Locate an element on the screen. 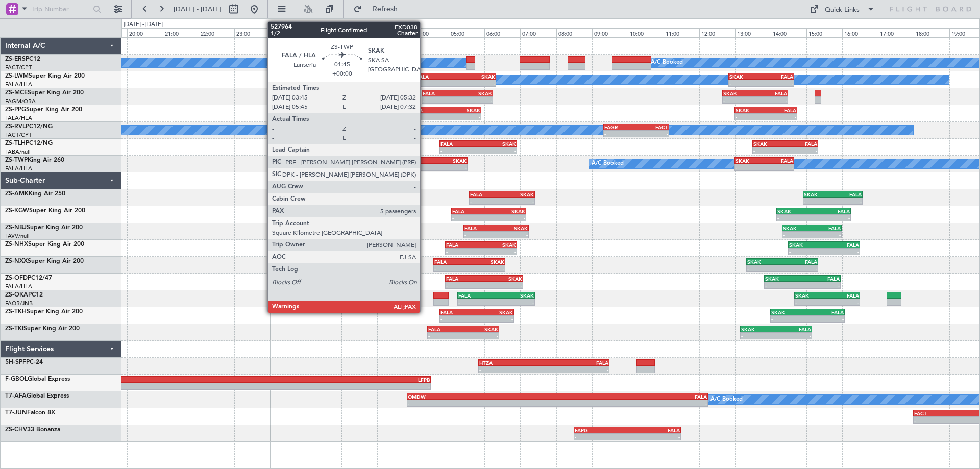 This screenshot has height=469, width=980. a: ZS-LWMSuper King Air 200 is located at coordinates (45, 76).